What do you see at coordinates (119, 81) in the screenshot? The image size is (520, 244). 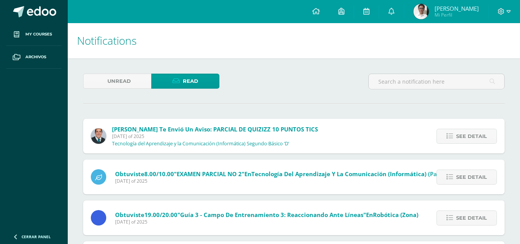 I see `span: Unread` at bounding box center [119, 81].